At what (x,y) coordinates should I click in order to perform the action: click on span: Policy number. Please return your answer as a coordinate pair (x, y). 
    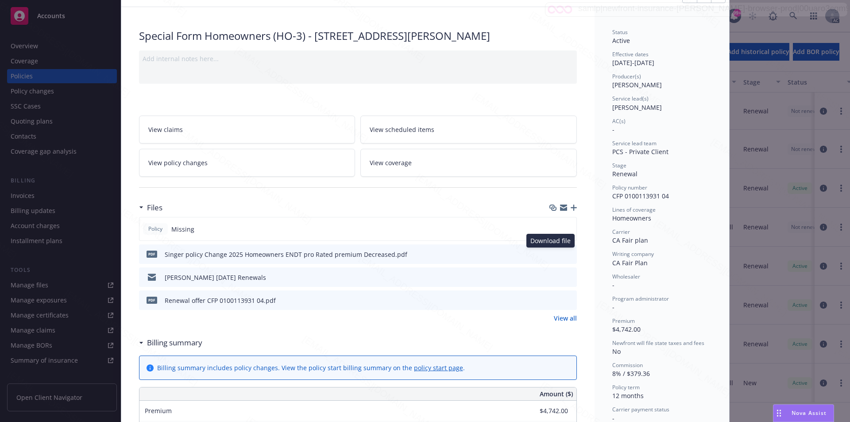
    Looking at the image, I should click on (629, 187).